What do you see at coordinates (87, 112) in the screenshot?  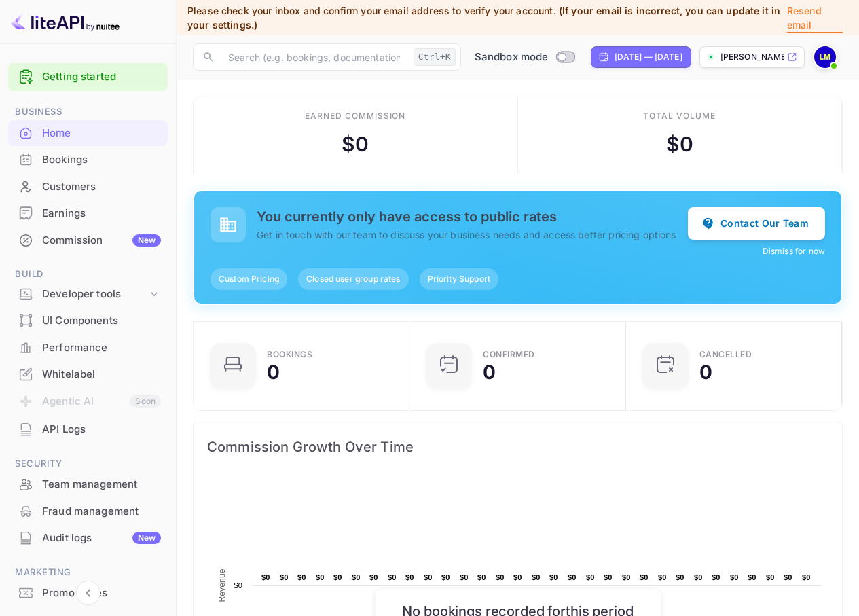 I see `span: Business` at bounding box center [87, 112].